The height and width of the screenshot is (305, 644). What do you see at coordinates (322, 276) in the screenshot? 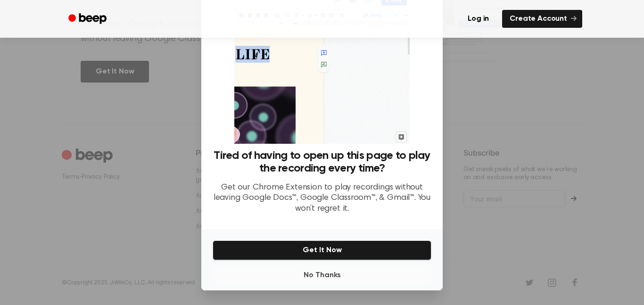
I see `button: No Thanks` at bounding box center [322, 276].